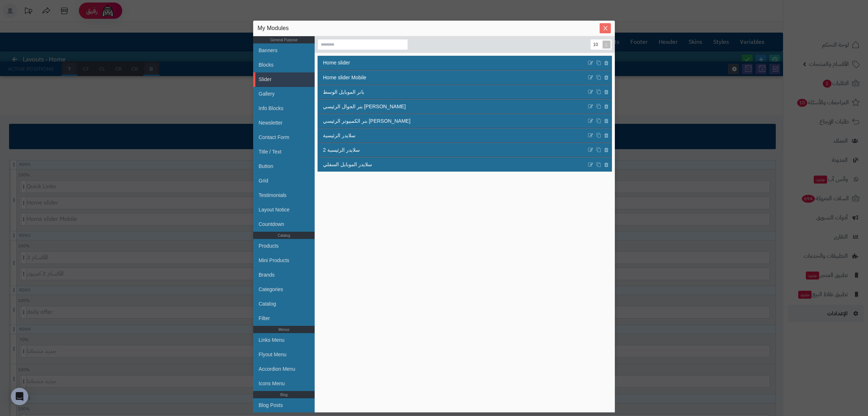 Image resolution: width=868 pixels, height=416 pixels. Describe the element at coordinates (452, 92) in the screenshot. I see `a: بانر الموبايل الوسط` at that location.